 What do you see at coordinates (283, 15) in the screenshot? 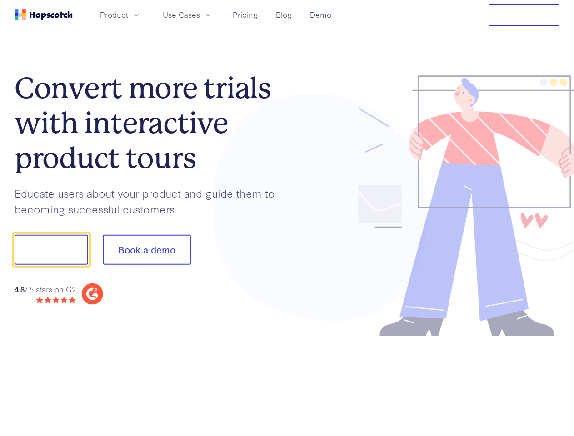
I see `a: Blog` at bounding box center [283, 15].